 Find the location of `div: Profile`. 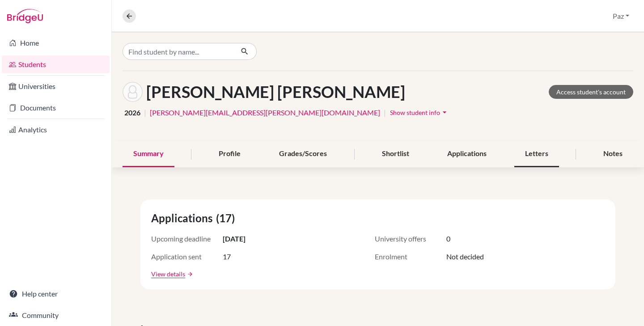

div: Profile is located at coordinates (229, 154).